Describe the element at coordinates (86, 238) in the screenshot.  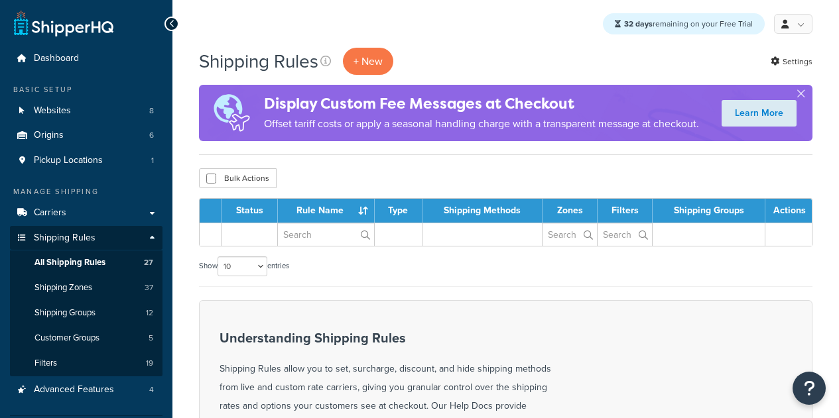
I see `a: Shipping Rules` at that location.